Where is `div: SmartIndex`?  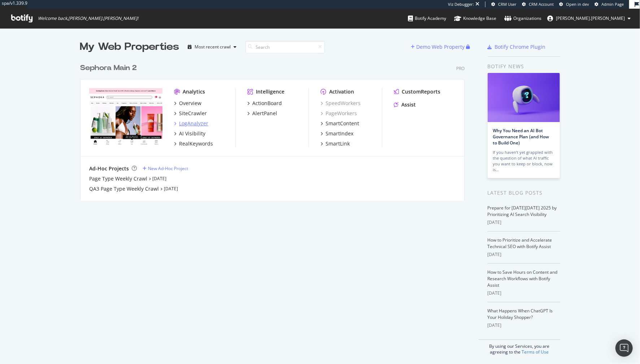 div: SmartIndex is located at coordinates (339, 134).